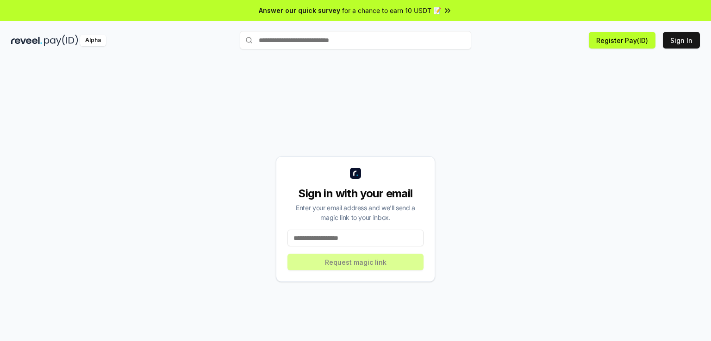  What do you see at coordinates (355, 173) in the screenshot?
I see `img: logo_small` at bounding box center [355, 173].